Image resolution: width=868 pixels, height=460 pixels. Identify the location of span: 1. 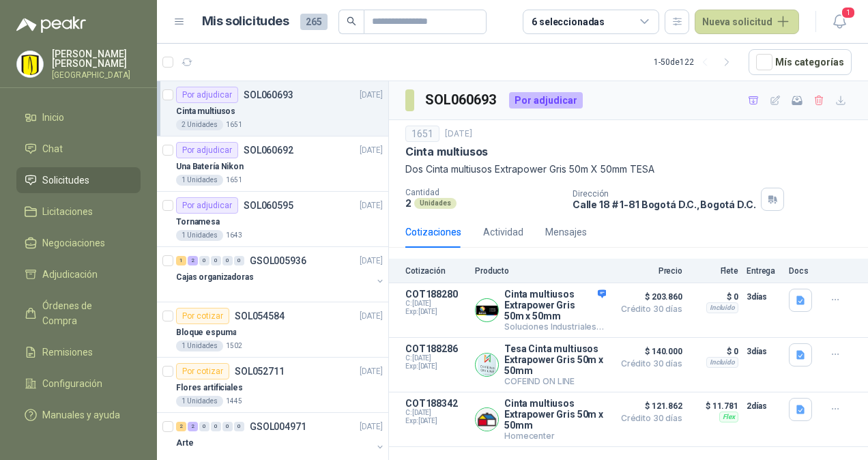
(848, 12).